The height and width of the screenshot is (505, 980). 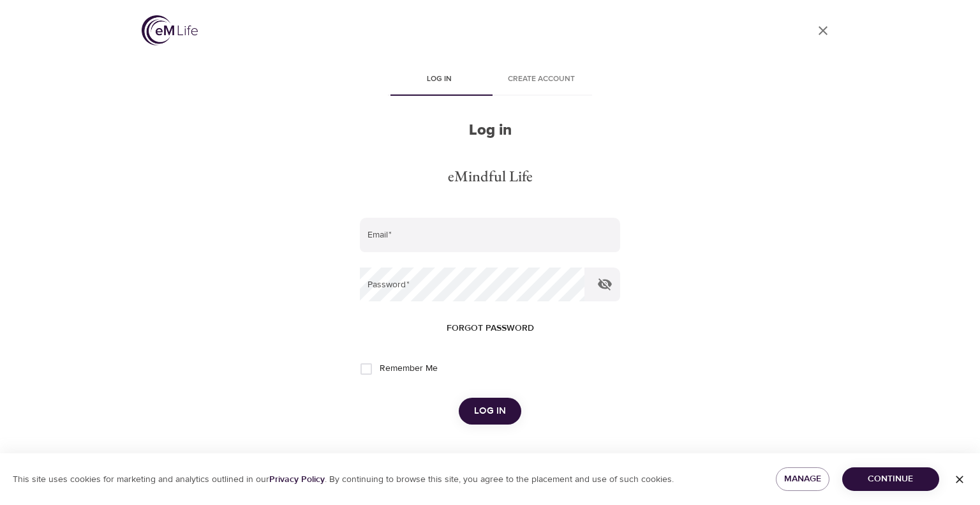 I want to click on img: logo, so click(x=170, y=30).